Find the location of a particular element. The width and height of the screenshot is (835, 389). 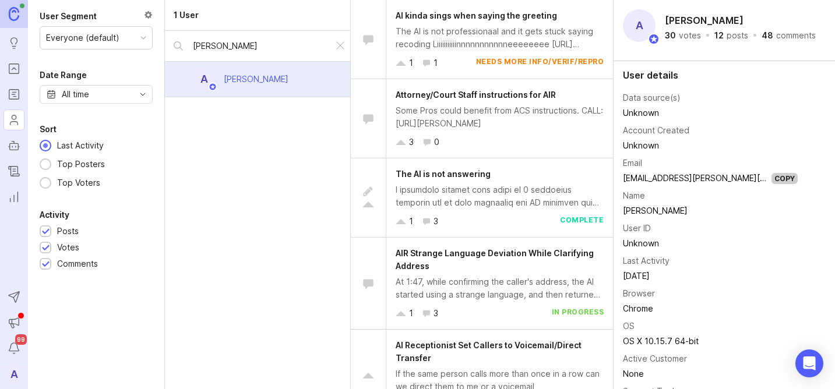

div: 48 is located at coordinates (767, 36).